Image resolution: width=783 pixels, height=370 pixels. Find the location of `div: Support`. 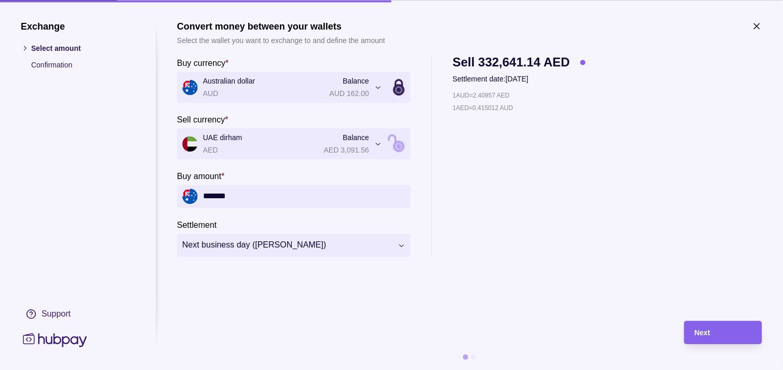

div: Support is located at coordinates (56, 314).